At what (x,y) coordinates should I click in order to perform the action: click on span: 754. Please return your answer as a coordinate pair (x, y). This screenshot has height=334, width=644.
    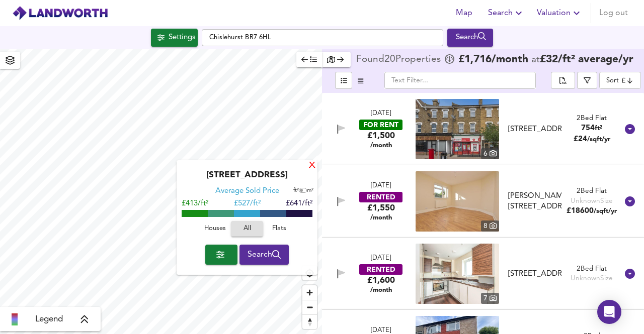
    Looking at the image, I should click on (587, 128).